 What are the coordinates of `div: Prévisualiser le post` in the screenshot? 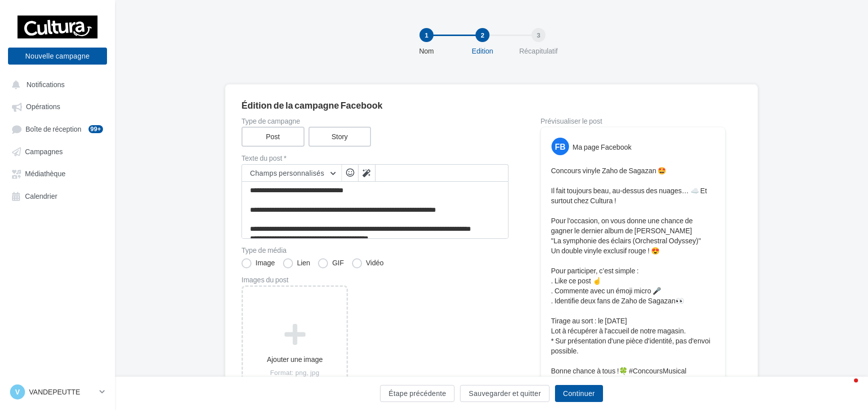 It's located at (633, 121).